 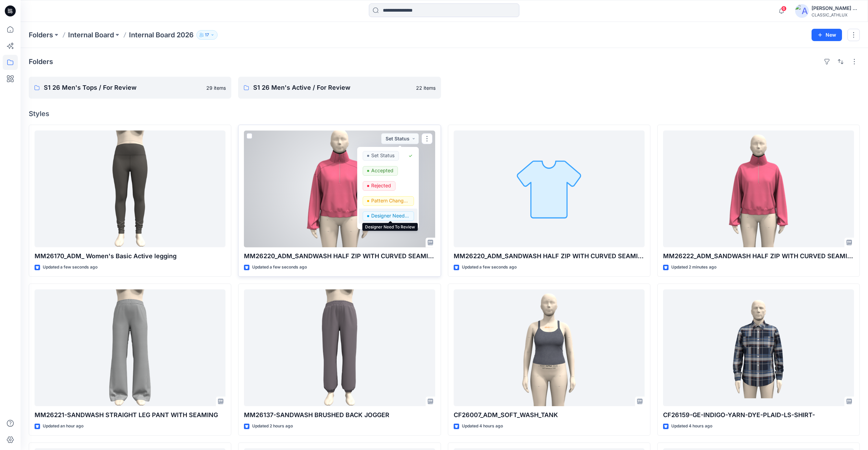 What do you see at coordinates (161, 35) in the screenshot?
I see `p: Internal Board 2026` at bounding box center [161, 35].